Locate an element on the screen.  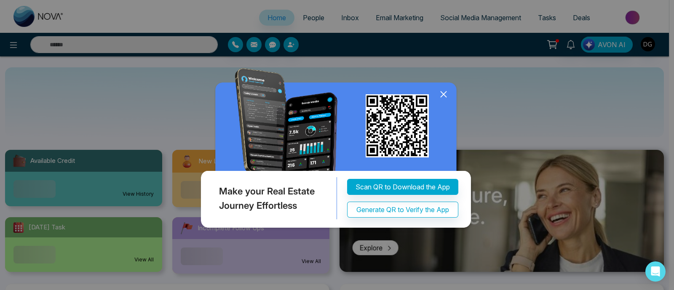
button: Scan QR to Download the App is located at coordinates (403, 187).